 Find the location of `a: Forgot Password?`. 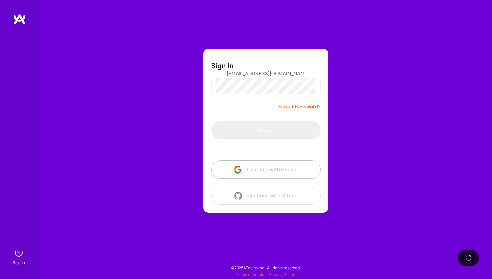

a: Forgot Password? is located at coordinates (299, 107).